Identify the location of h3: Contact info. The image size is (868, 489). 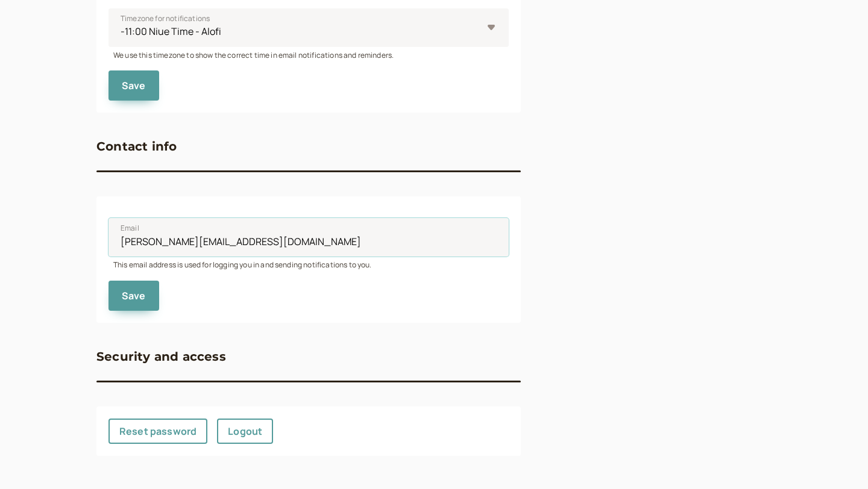
(136, 146).